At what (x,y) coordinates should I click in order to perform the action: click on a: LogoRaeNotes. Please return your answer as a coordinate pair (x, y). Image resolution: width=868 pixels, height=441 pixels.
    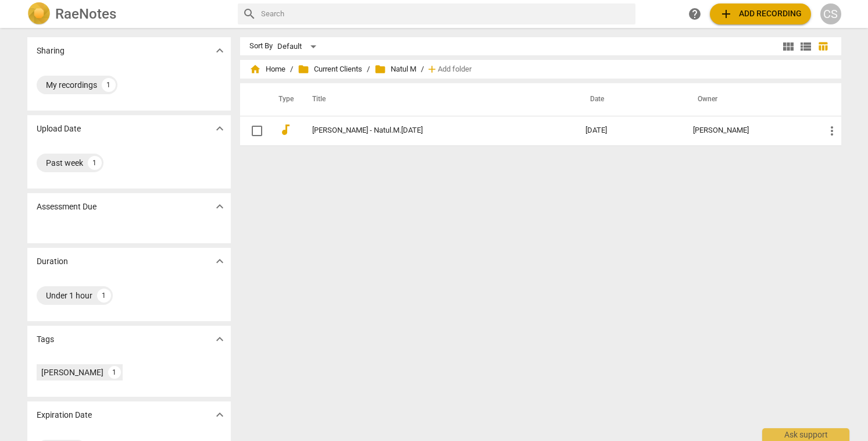
    Looking at the image, I should click on (128, 14).